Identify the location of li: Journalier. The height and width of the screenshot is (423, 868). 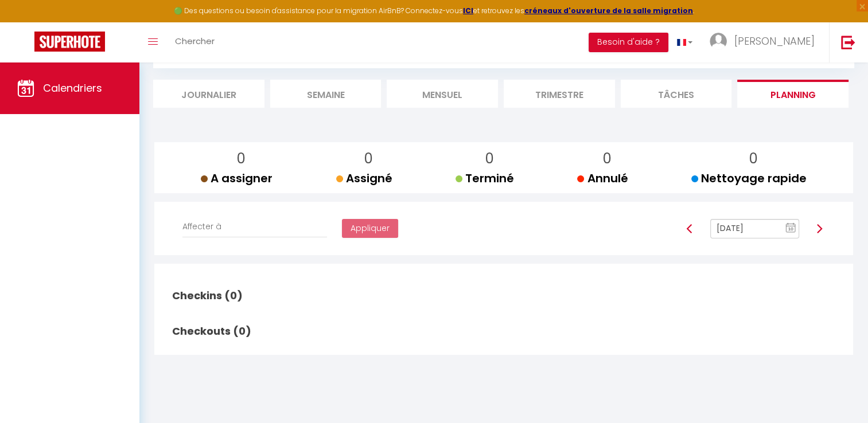
(209, 93).